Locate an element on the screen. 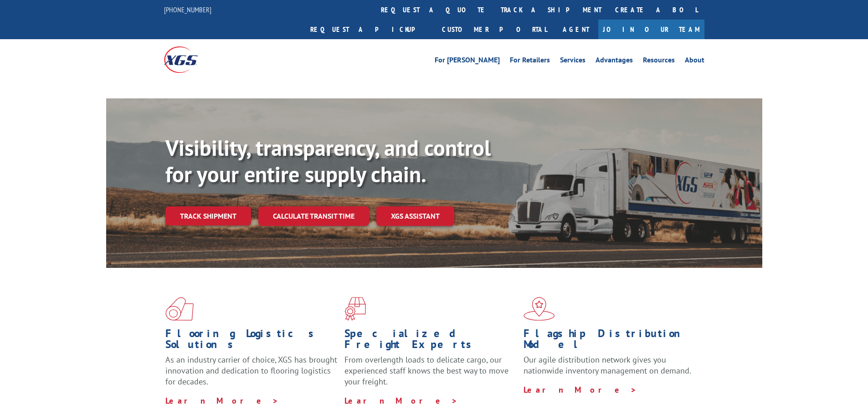 The image size is (868, 415). img: xgs-icon-total-supply-chain-intelligence-red is located at coordinates (180, 309).